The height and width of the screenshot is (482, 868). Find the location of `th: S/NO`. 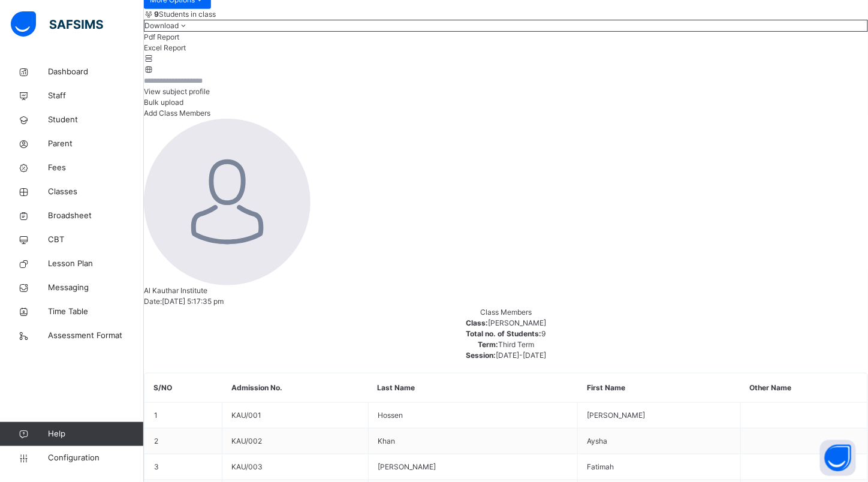

th: S/NO is located at coordinates (183, 388).